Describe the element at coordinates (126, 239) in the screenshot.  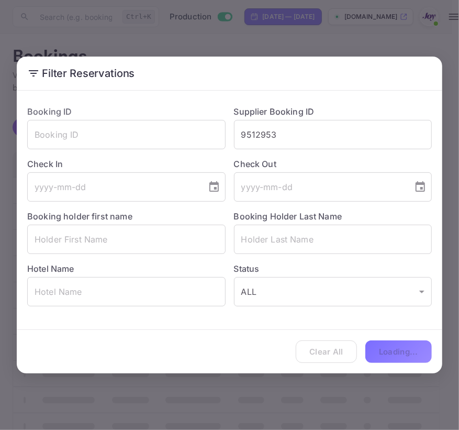
I see `input: Holder First Name` at that location.